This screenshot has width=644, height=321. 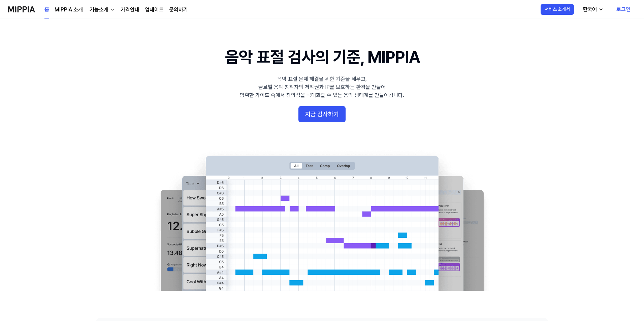 What do you see at coordinates (593, 9) in the screenshot?
I see `button: 한국어` at bounding box center [593, 9].